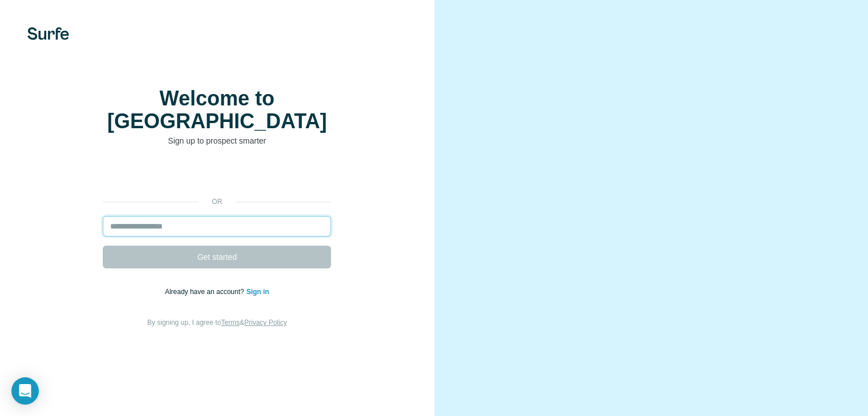 The width and height of the screenshot is (868, 416). Describe the element at coordinates (48, 33) in the screenshot. I see `img: Surfe's logo` at that location.